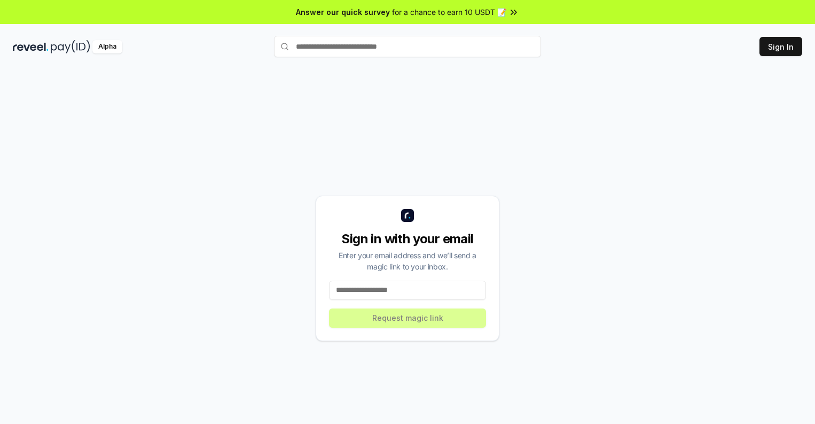 This screenshot has height=424, width=815. What do you see at coordinates (71, 46) in the screenshot?
I see `img: pay_id` at bounding box center [71, 46].